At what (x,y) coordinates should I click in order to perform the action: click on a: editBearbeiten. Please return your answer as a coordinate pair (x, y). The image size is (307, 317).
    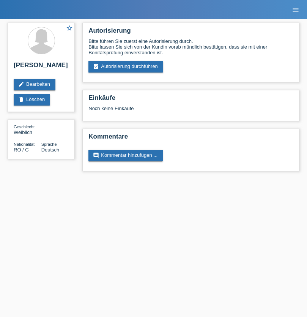
    Looking at the image, I should click on (35, 85).